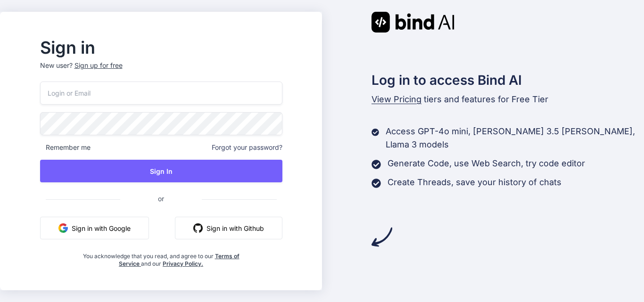 This screenshot has height=302, width=644. Describe the element at coordinates (98, 66) in the screenshot. I see `div: Sign up for free` at that location.